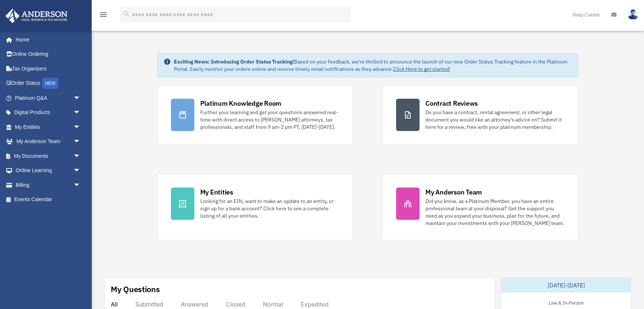 The image size is (644, 309). Describe the element at coordinates (103, 15) in the screenshot. I see `i: menu` at that location.